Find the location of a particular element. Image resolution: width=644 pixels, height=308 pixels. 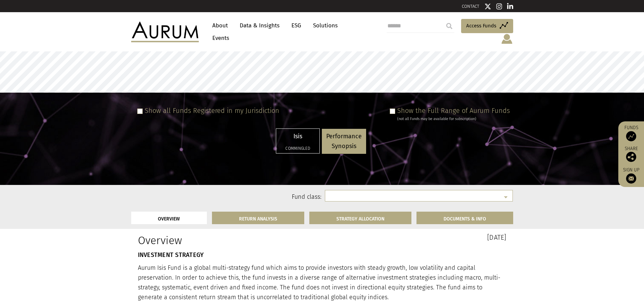

label: Show all Funds Registered in my Jurisdiction is located at coordinates (212, 110).